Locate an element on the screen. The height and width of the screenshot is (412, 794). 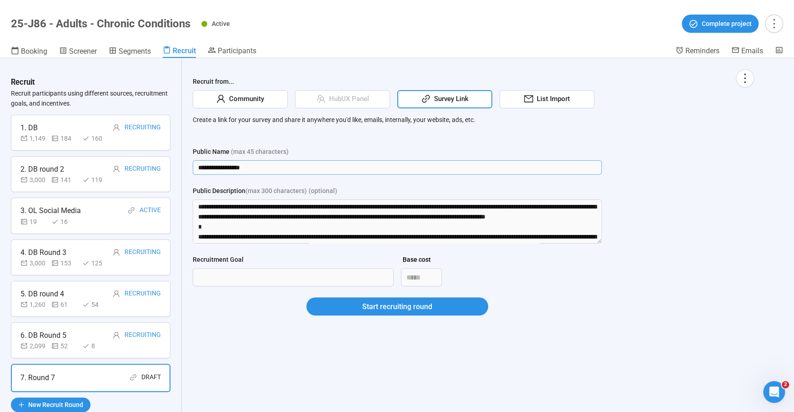
span: Recruit is located at coordinates (184, 50).